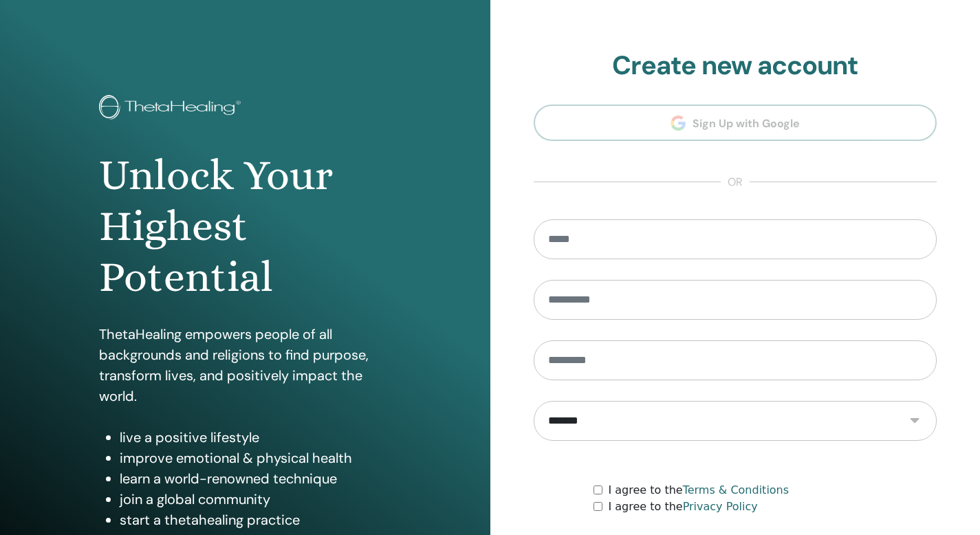  What do you see at coordinates (736, 182) in the screenshot?
I see `span: or` at bounding box center [736, 182].